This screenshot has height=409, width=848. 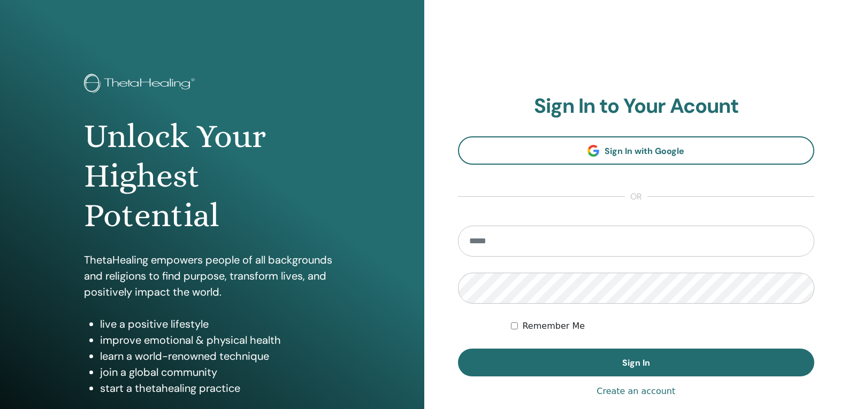 What do you see at coordinates (553, 327) in the screenshot?
I see `label: Remember Me` at bounding box center [553, 327].